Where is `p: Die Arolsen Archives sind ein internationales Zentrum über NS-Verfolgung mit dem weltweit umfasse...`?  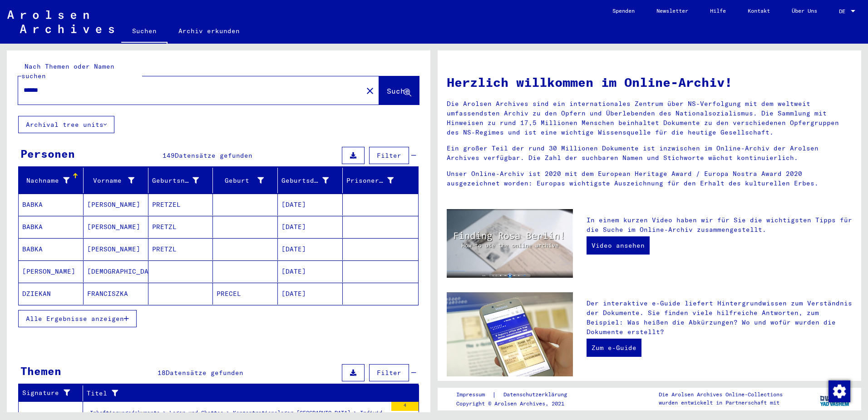 p: Die Arolsen Archives sind ein internationales Zentrum über NS-Verfolgung mit dem weltweit umfasse... is located at coordinates (649, 118).